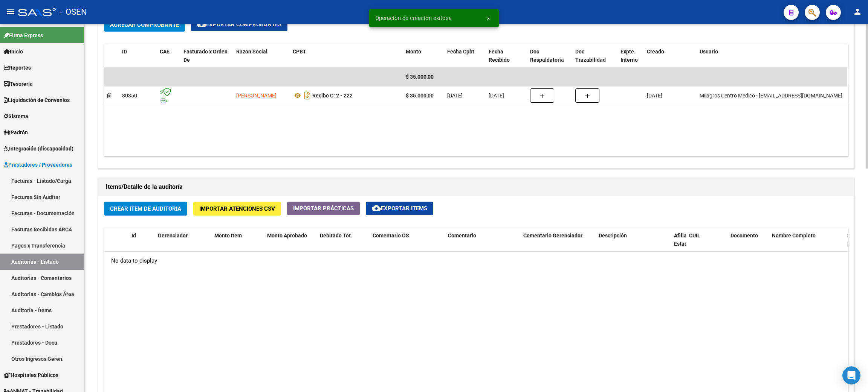 The height and width of the screenshot is (392, 868). What do you see at coordinates (146, 209) in the screenshot?
I see `span: Crear Item de Auditoria` at bounding box center [146, 209].